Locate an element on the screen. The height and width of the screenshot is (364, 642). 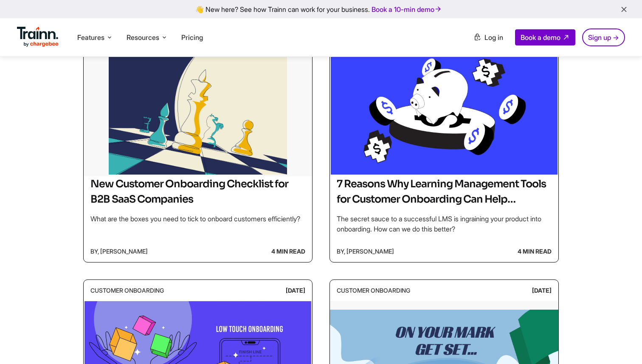
img: 7 Reasons Why Learning Management Tools for Customer Onboarding Can Help Businesses Save More Money is located at coordinates (444, 111).